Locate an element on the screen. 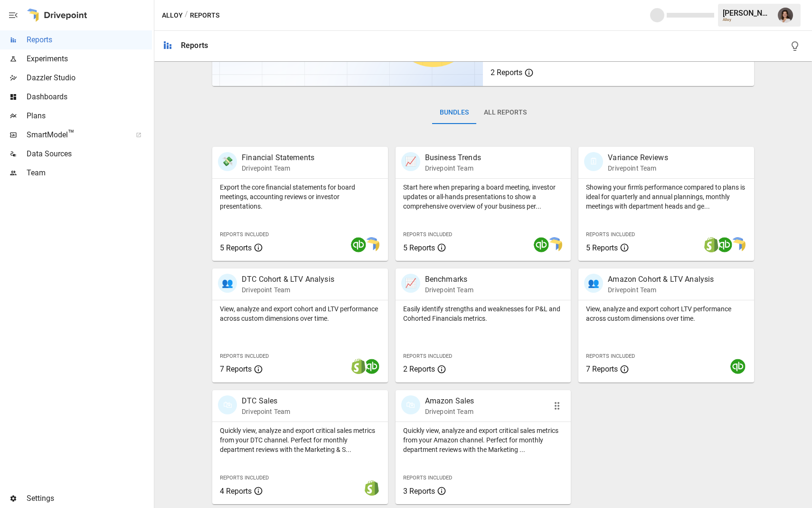 The image size is (812, 508). button: Franziska Ibscher is located at coordinates (785, 15).